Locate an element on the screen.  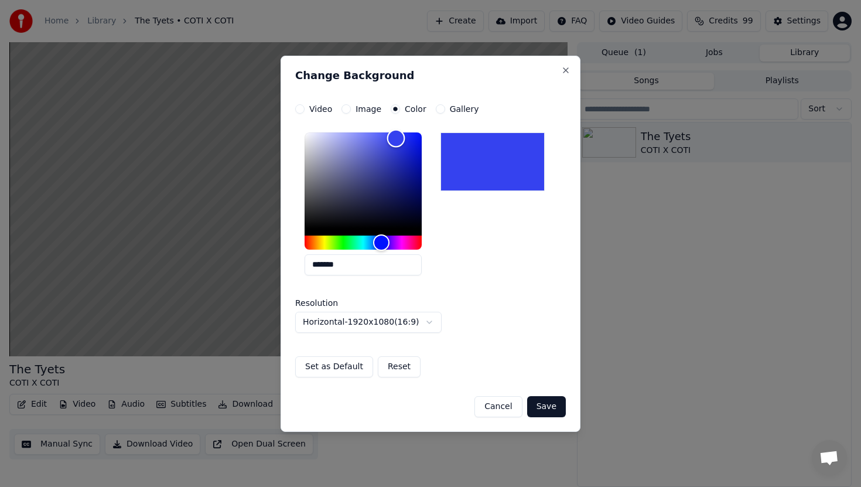
div: Hue is located at coordinates (363, 243).